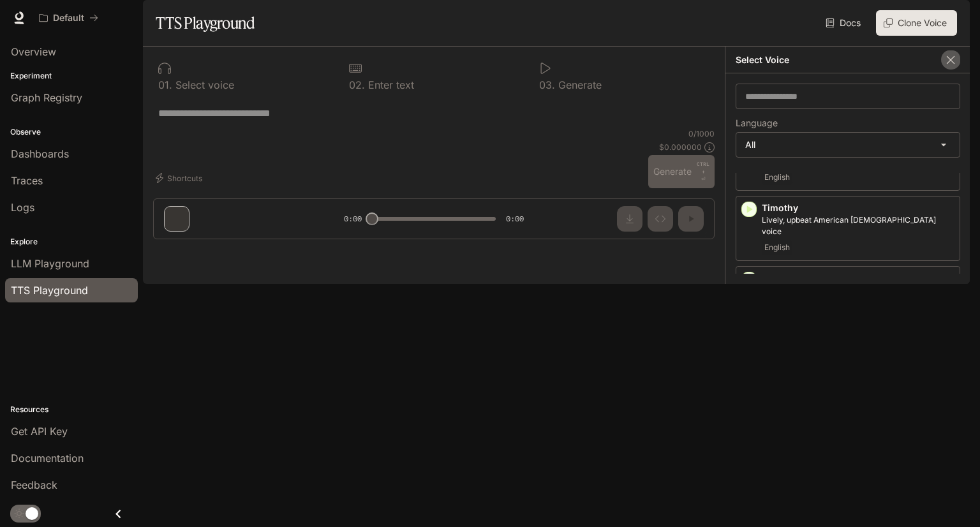  I want to click on p: Generate, so click(578, 85).